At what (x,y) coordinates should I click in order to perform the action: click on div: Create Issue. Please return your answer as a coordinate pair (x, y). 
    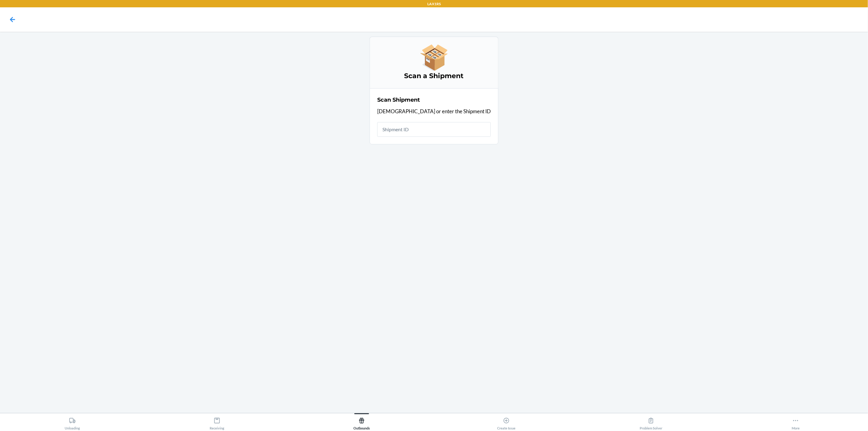
    Looking at the image, I should click on (506, 422).